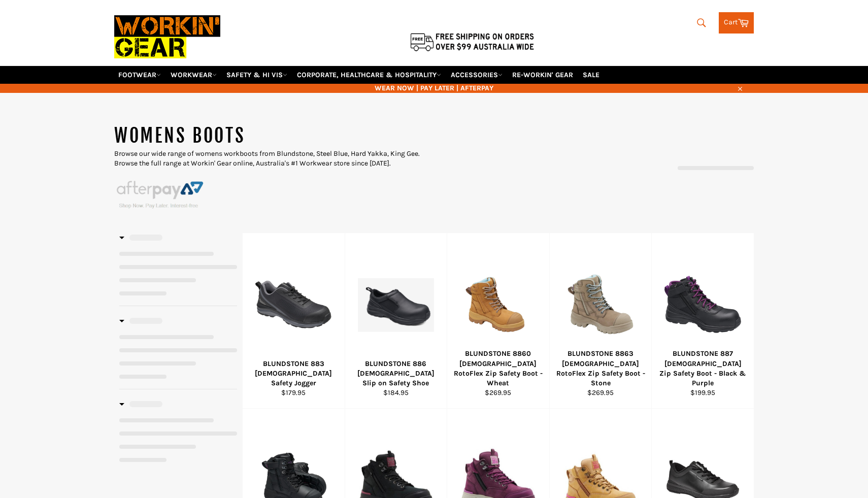 This screenshot has width=868, height=498. What do you see at coordinates (167, 36) in the screenshot?
I see `img: Workin Gear leaders in Workwear, Safety Boots, PPE, Uniforms. Australia's No.1 in Workwear` at bounding box center [167, 36].